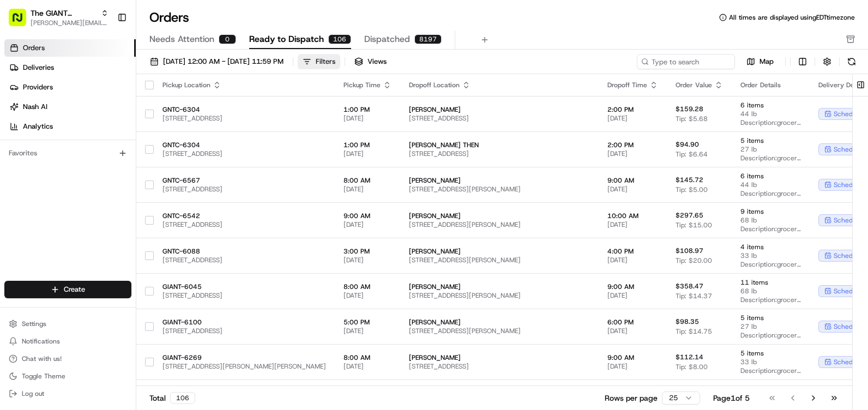  What do you see at coordinates (499, 85) in the screenshot?
I see `div: Dropoff Location` at bounding box center [499, 85].